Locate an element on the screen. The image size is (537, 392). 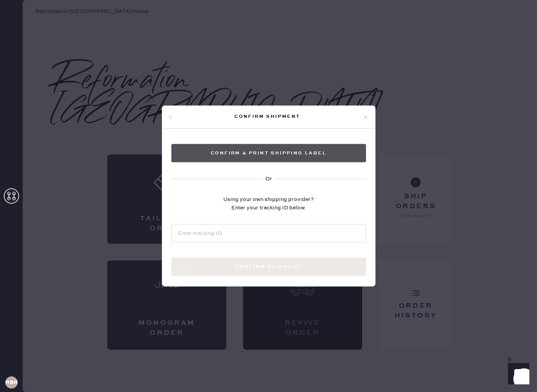
input: Enter tracking ID is located at coordinates (269, 234).